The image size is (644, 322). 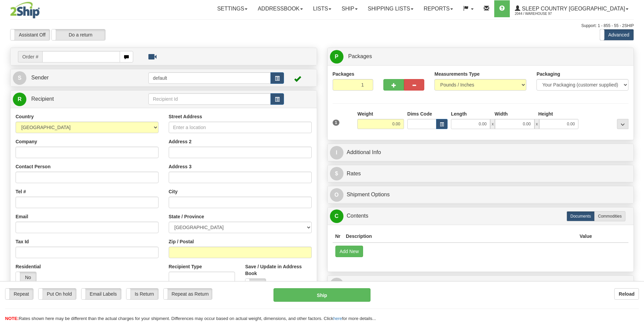 What do you see at coordinates (419, 114) in the screenshot?
I see `label: Dims Code` at bounding box center [419, 114].